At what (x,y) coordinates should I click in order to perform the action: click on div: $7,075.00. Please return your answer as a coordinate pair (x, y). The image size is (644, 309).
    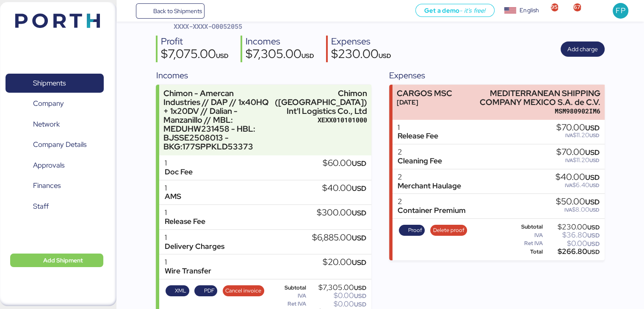
    Looking at the image, I should click on (195, 55).